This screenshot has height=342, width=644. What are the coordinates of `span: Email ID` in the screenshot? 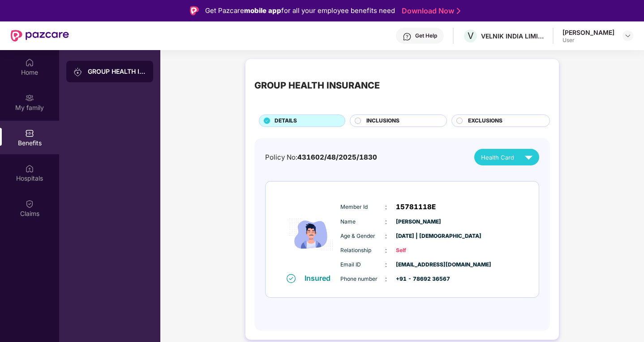 It's located at (363, 265).